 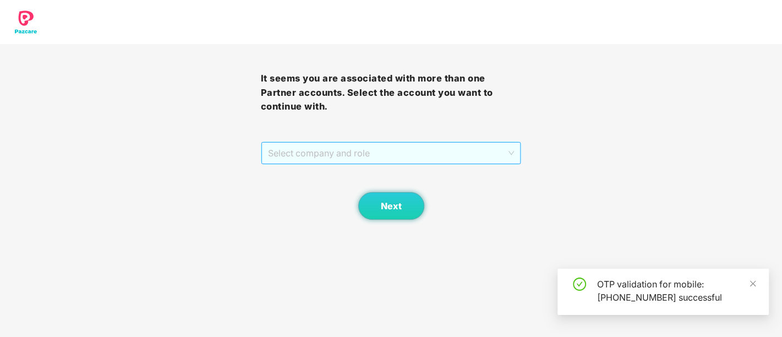 What do you see at coordinates (391, 92) in the screenshot?
I see `h3: It seems you are associated with more than one Partner accounts. Select the account you want to c...` at bounding box center [391, 92].